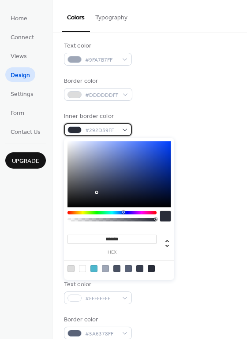 The height and width of the screenshot is (339, 247). Describe the element at coordinates (101, 60) in the screenshot. I see `span: #9FA7B7FF` at that location.